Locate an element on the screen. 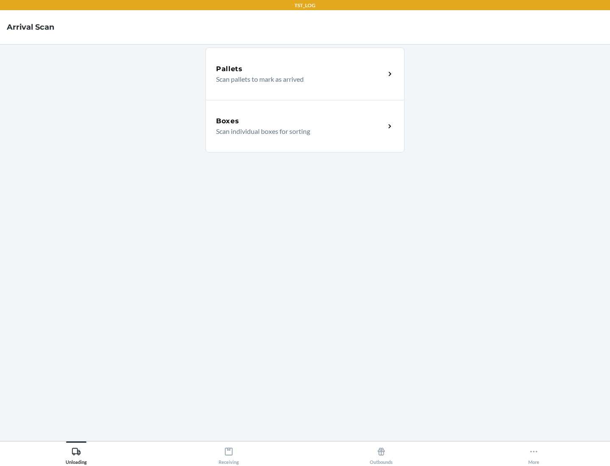 This screenshot has width=610, height=466. button: Outbounds is located at coordinates (382, 453).